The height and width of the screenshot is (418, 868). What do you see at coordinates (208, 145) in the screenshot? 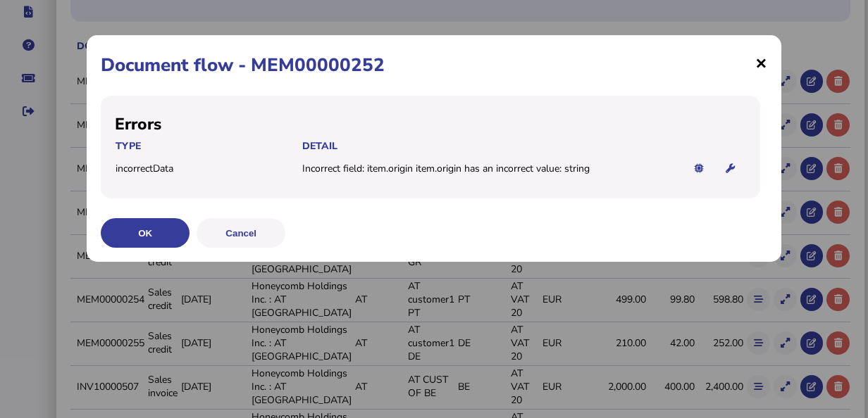
I see `th: Type` at bounding box center [208, 145].